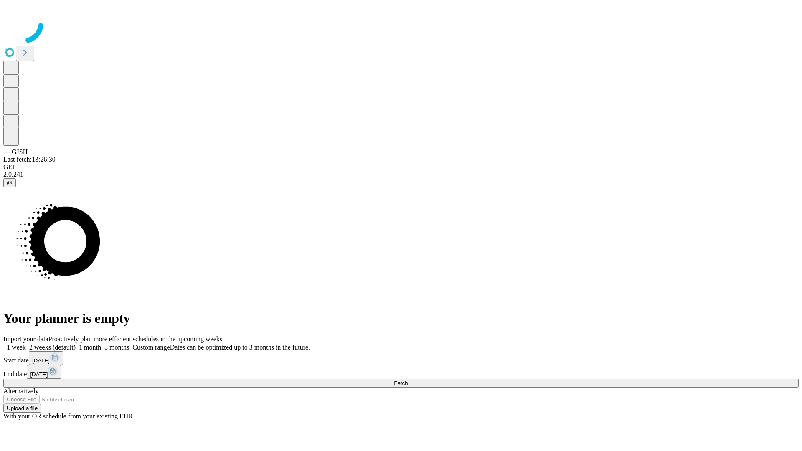 The height and width of the screenshot is (451, 802). Describe the element at coordinates (401, 383) in the screenshot. I see `button: Fetch` at that location.